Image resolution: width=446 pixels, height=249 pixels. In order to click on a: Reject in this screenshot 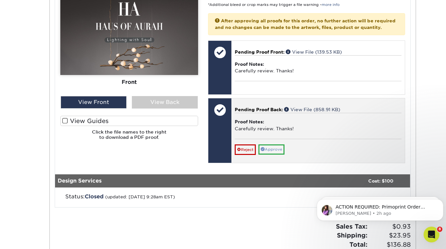, I will do `click(245, 150)`.